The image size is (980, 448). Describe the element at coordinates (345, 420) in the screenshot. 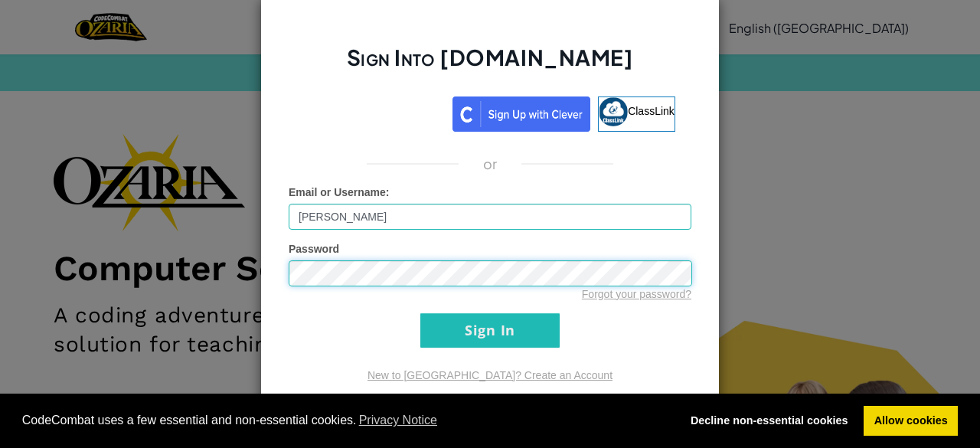

I see `span: CodeCombat uses a few essential and non-essential cookies.` at that location.